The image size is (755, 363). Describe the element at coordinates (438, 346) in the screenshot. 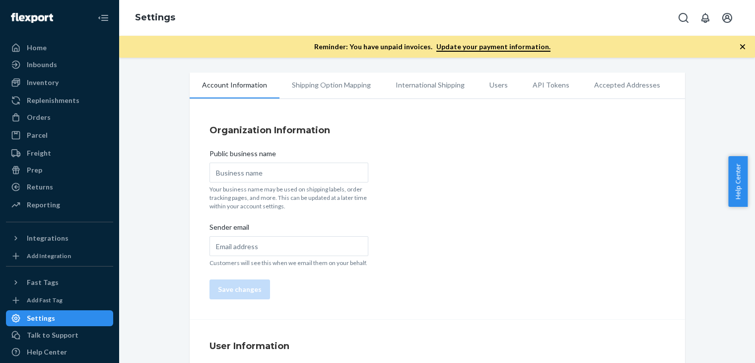

I see `h4: User Information` at that location.